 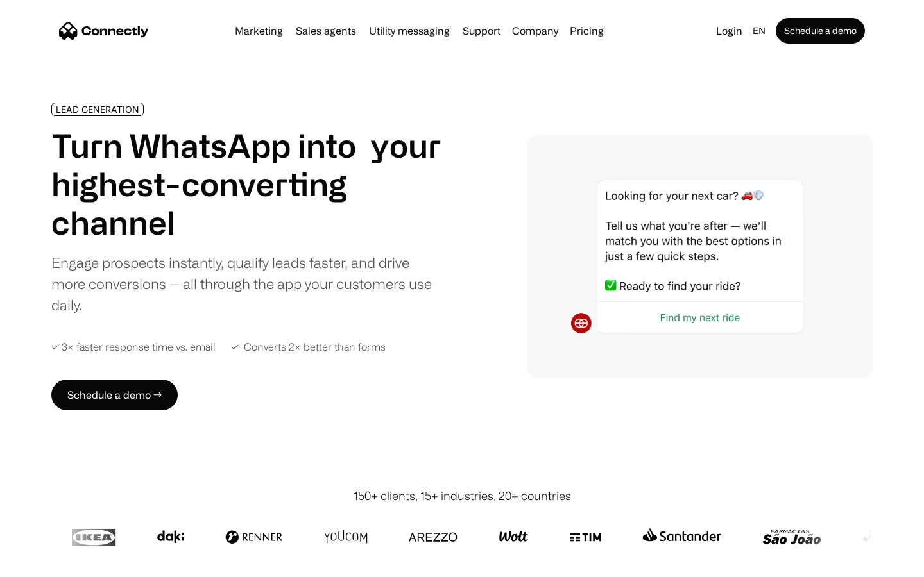 I want to click on aside: Language selected: English, so click(x=45, y=563).